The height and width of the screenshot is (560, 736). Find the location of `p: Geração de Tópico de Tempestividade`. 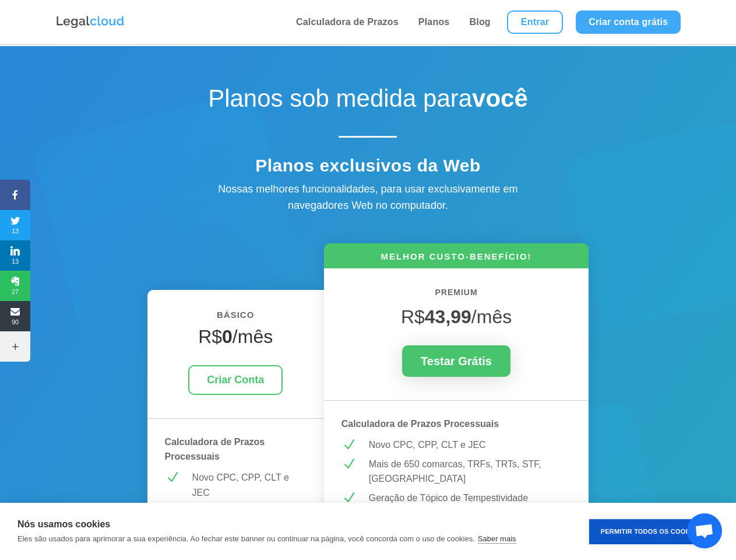

p: Geração de Tópico de Tempestividade is located at coordinates (470, 498).